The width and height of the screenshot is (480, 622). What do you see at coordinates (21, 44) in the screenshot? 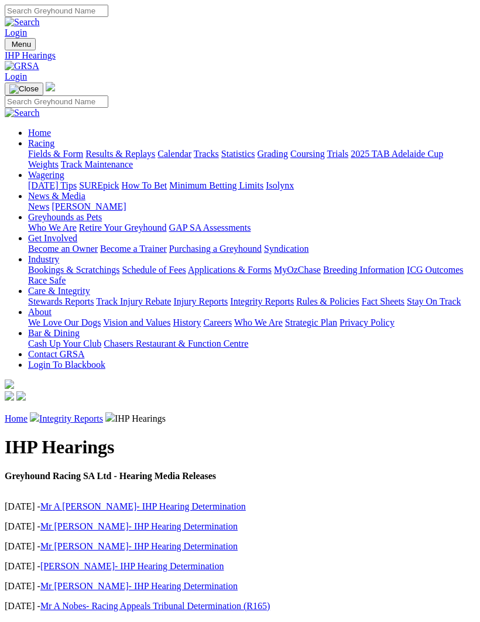
I see `span: Menu` at bounding box center [21, 44].